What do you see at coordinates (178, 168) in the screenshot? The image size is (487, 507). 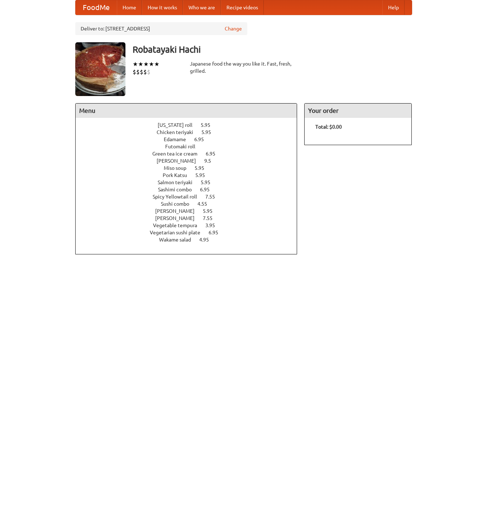 I see `span: Miso soup` at bounding box center [178, 168].